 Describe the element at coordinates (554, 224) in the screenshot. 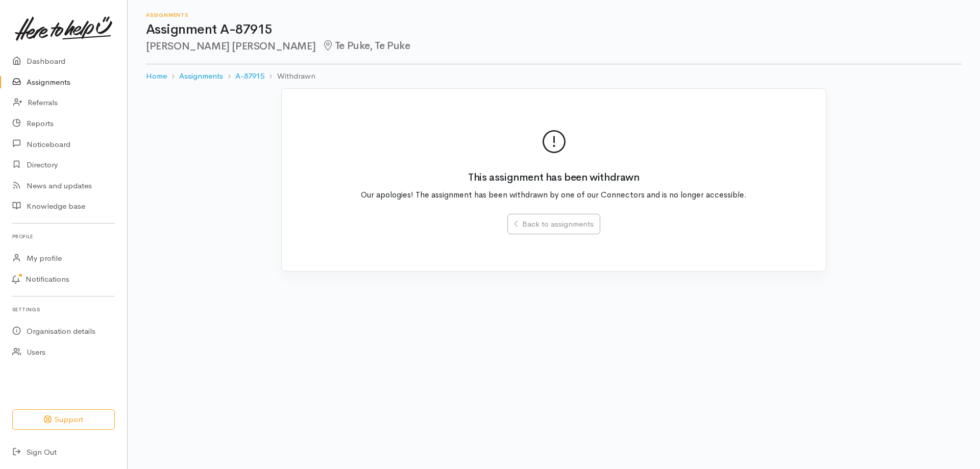

I see `a: Back to assignments` at that location.